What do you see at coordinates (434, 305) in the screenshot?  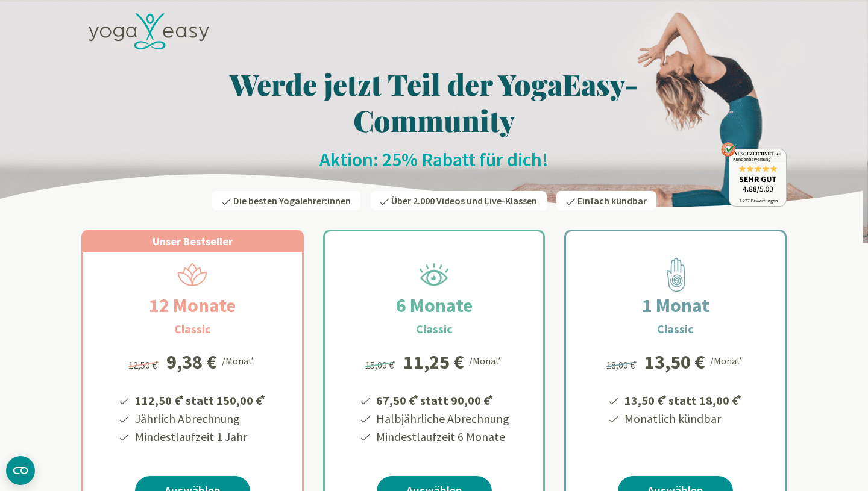 I see `h2: 6 Monate` at bounding box center [434, 305].